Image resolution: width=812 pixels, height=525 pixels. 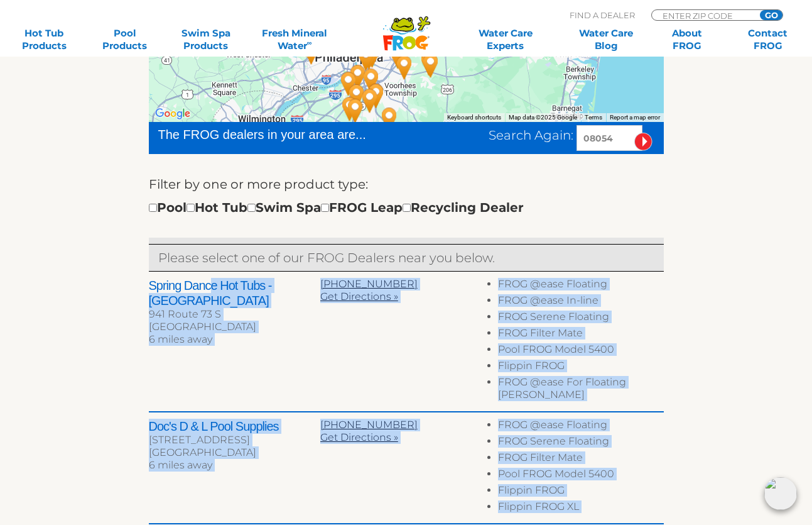 I want to click on label: Filter by one or more product type:, so click(x=259, y=184).